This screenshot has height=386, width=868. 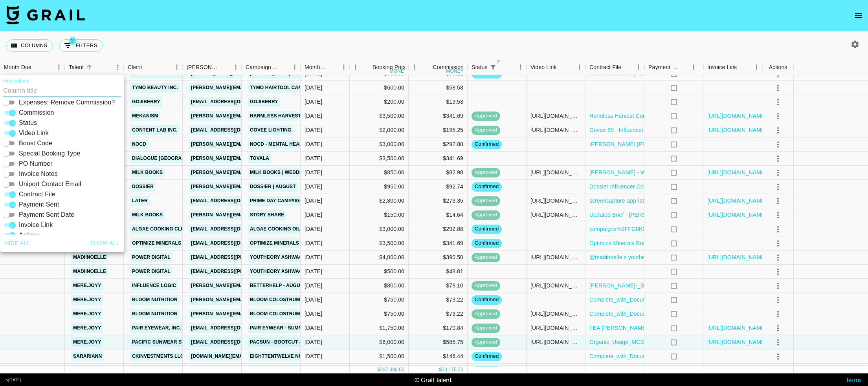 What do you see at coordinates (859, 16) in the screenshot?
I see `button: open drawer` at bounding box center [859, 16].